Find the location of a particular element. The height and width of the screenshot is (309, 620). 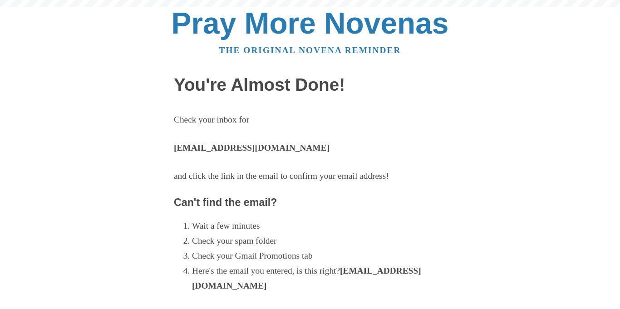

li: Check your spam folder is located at coordinates (319, 241).